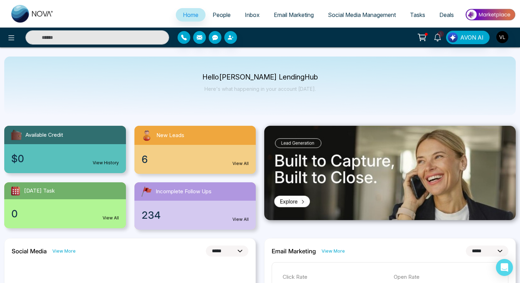 The height and width of the screenshot is (283, 520). Describe the element at coordinates (106, 163) in the screenshot. I see `a: View History` at that location.